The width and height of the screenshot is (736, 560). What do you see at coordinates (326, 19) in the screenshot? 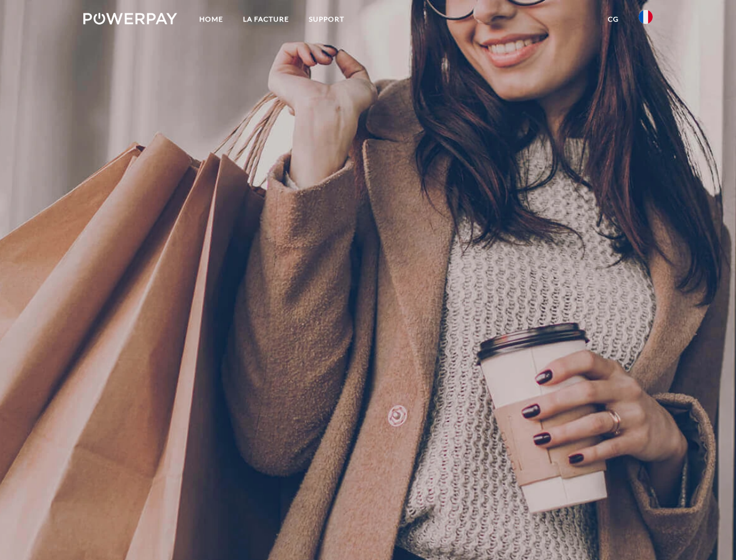
I see `a: Support` at bounding box center [326, 19].